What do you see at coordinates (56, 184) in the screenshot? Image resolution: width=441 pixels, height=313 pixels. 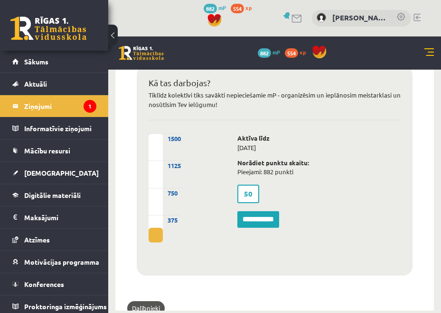 I see `div: 375` at bounding box center [56, 184].